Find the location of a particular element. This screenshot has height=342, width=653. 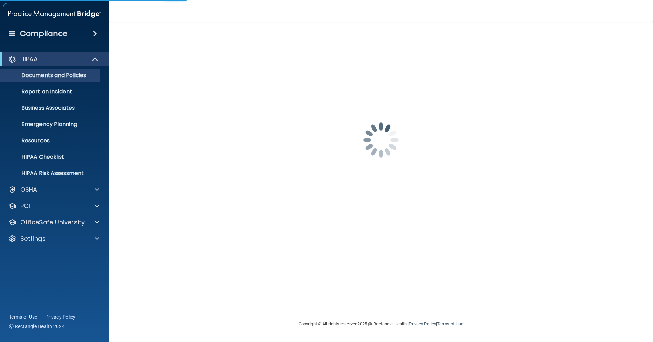

p: OSHA is located at coordinates (29, 190).